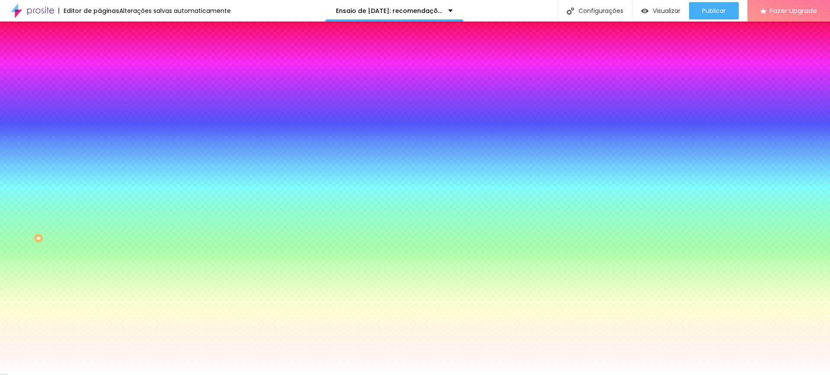 Image resolution: width=830 pixels, height=375 pixels. Describe the element at coordinates (175, 11) in the screenshot. I see `div: Alterações salvas automaticamente` at that location.